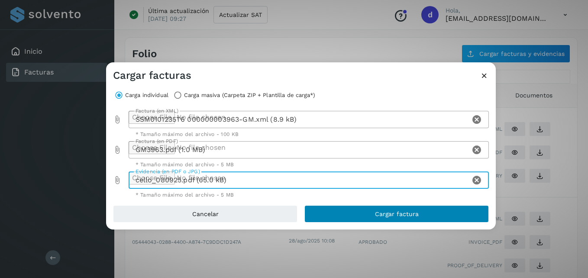 The height and width of the screenshot is (278, 588). I want to click on span: Cargar factura, so click(397, 214).